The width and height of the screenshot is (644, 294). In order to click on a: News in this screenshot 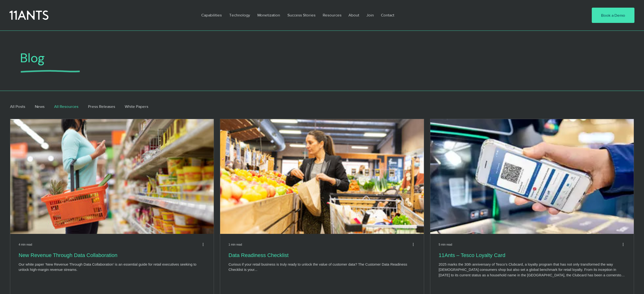, I will do `click(40, 107)`.